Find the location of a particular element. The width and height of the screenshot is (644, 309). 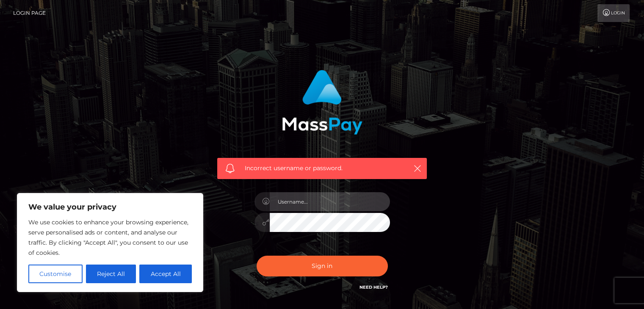

span: Incorrect username or password. is located at coordinates (322, 168).